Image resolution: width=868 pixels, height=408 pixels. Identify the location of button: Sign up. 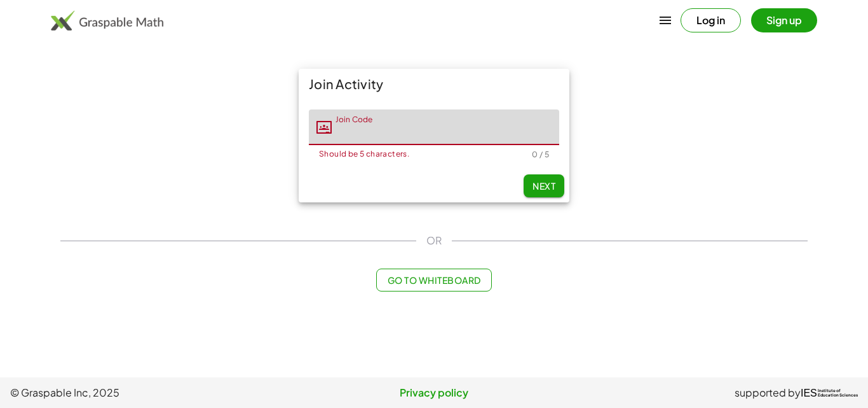
(785, 21).